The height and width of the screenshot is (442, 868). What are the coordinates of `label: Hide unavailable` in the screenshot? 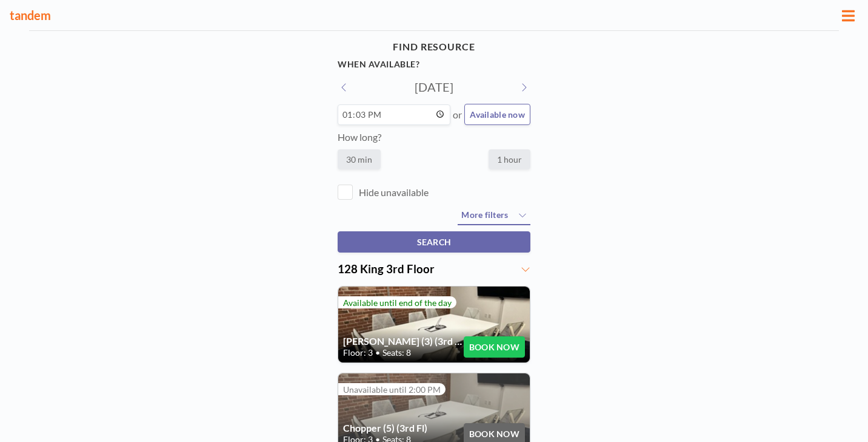 It's located at (394, 192).